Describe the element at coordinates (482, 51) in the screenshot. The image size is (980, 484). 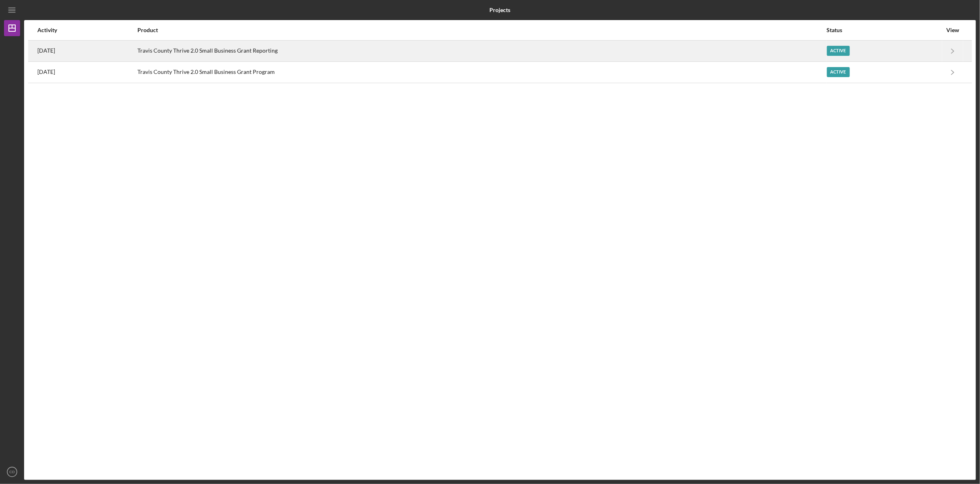
I see `div: Travis County Thrive 2.0 Small Business Grant Reporting` at that location.